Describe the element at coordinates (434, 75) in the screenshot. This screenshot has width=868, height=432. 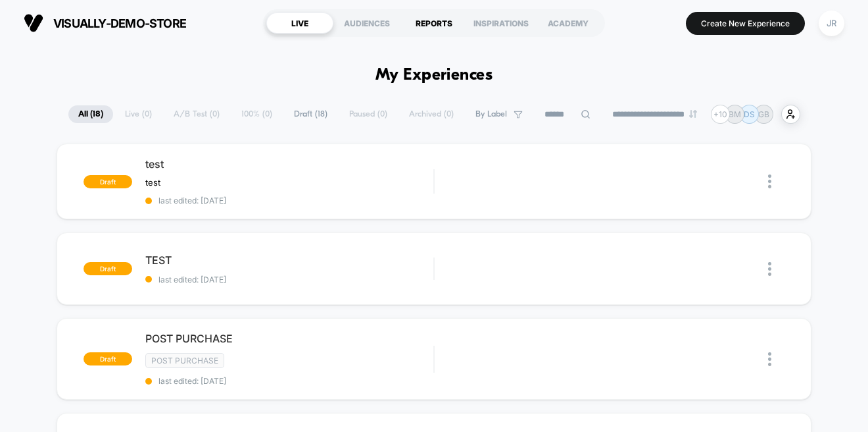
I see `h1: My Experiences` at that location.